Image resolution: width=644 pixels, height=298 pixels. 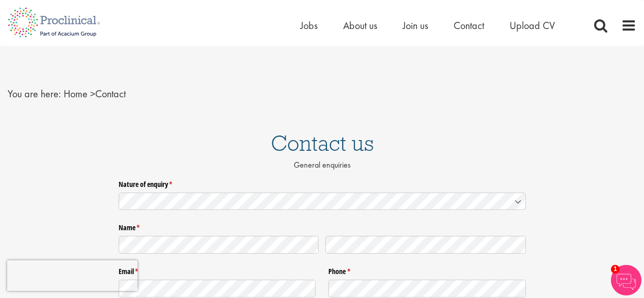 What do you see at coordinates (34, 93) in the screenshot?
I see `span: You are here:` at bounding box center [34, 93].